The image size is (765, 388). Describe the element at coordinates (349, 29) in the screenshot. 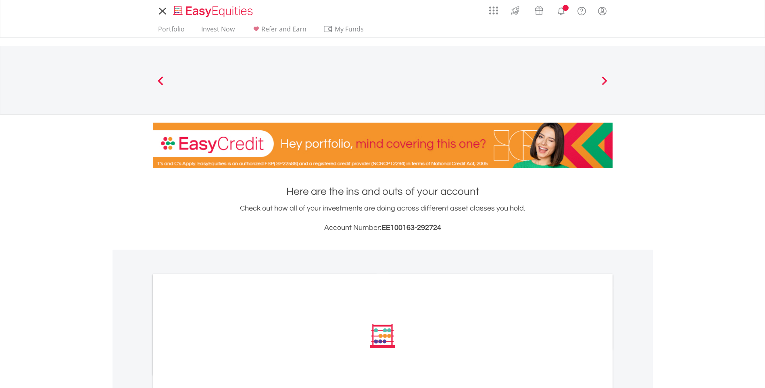

I see `span: My Funds` at that location.